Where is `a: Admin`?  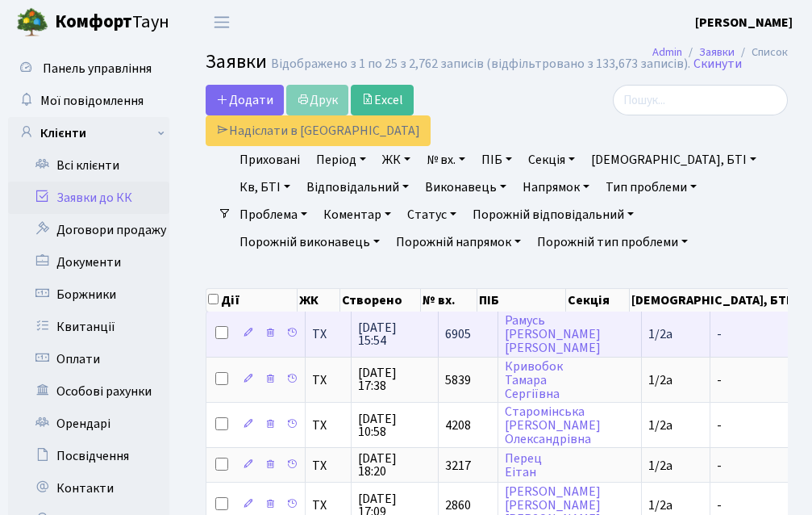
a: Admin is located at coordinates (667, 52).